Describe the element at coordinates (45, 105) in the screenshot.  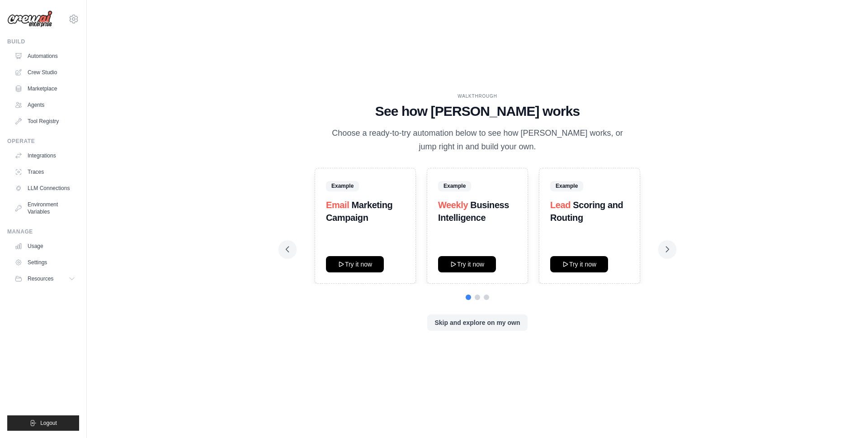
I see `a: Agents` at that location.